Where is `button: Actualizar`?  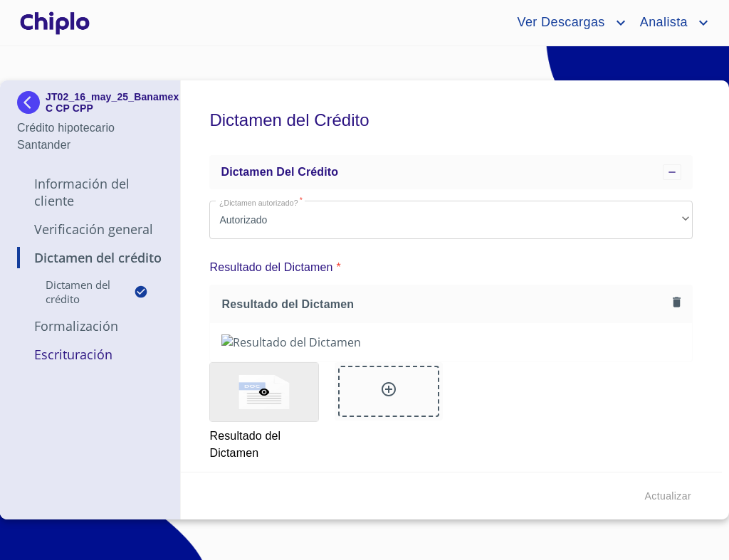
button: Actualizar is located at coordinates (667, 496).